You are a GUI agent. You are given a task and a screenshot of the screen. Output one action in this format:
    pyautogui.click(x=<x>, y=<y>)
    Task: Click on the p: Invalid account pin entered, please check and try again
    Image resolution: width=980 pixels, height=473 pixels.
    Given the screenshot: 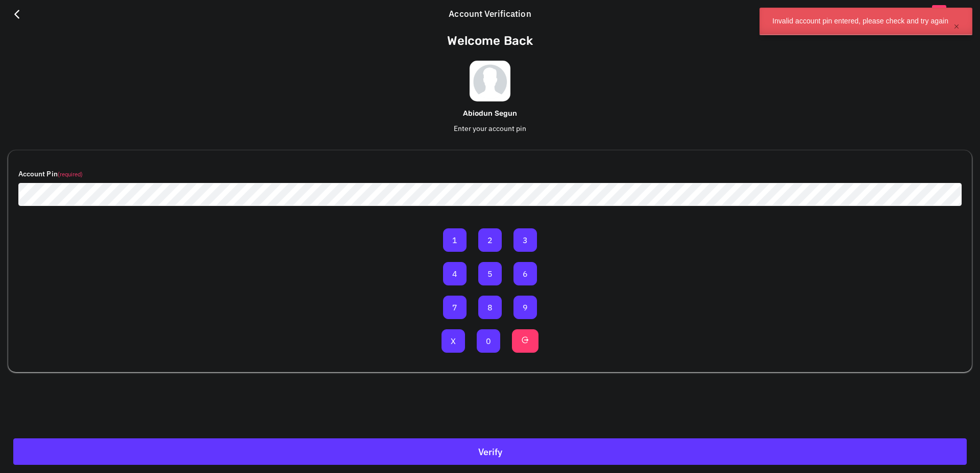 What is the action you would take?
    pyautogui.click(x=860, y=21)
    